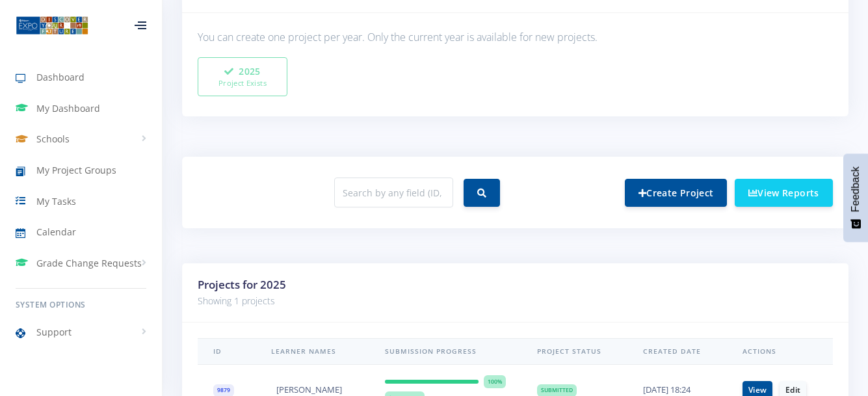  What do you see at coordinates (515, 301) in the screenshot?
I see `p: Showing 1 projects` at bounding box center [515, 301].